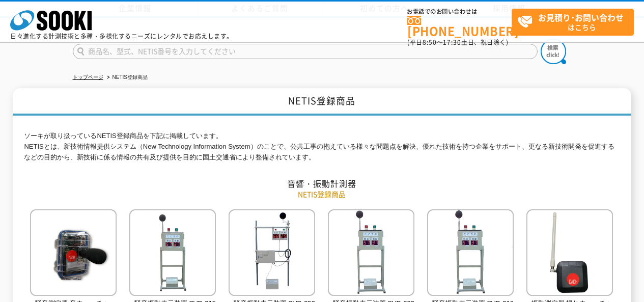  What do you see at coordinates (127, 78) in the screenshot?
I see `li: NETIS登録商品` at bounding box center [127, 78].